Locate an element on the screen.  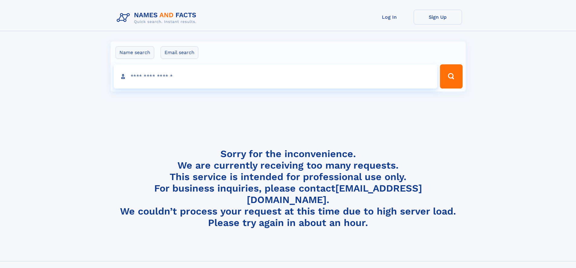
label: Name search is located at coordinates (135, 53).